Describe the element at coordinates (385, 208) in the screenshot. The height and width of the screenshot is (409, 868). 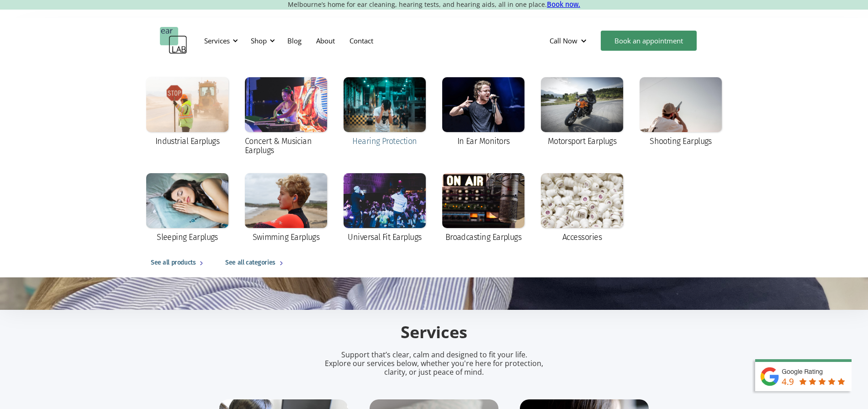
I see `a: Universal Fit Earplugs` at that location.